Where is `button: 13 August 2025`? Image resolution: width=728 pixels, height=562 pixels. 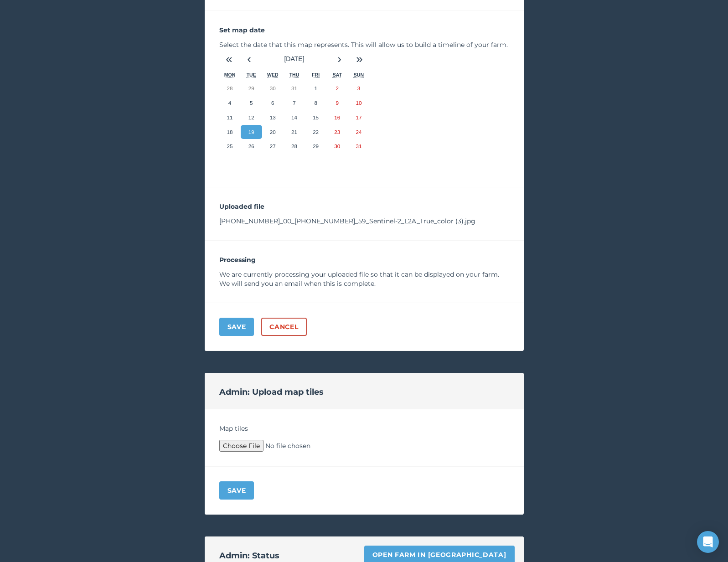
button: 13 August 2025 is located at coordinates (272, 117).